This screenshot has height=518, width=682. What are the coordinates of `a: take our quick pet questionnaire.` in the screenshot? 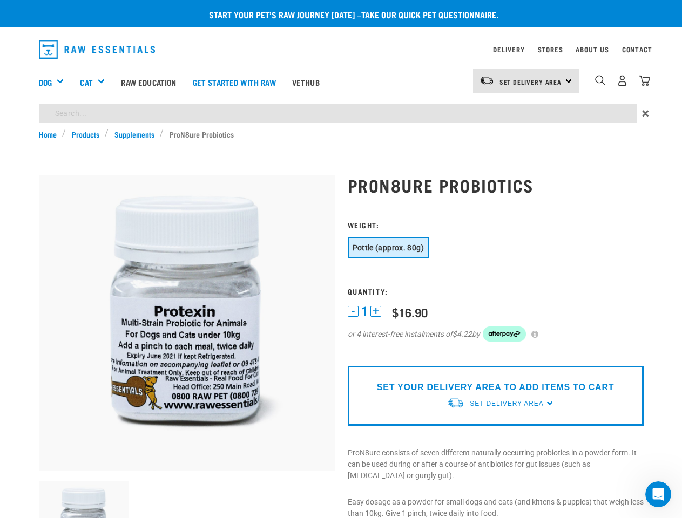 It's located at (430, 14).